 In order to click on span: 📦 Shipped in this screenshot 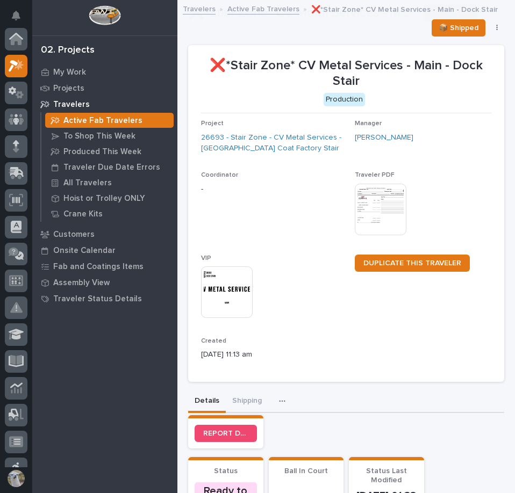, I will do `click(458, 28)`.